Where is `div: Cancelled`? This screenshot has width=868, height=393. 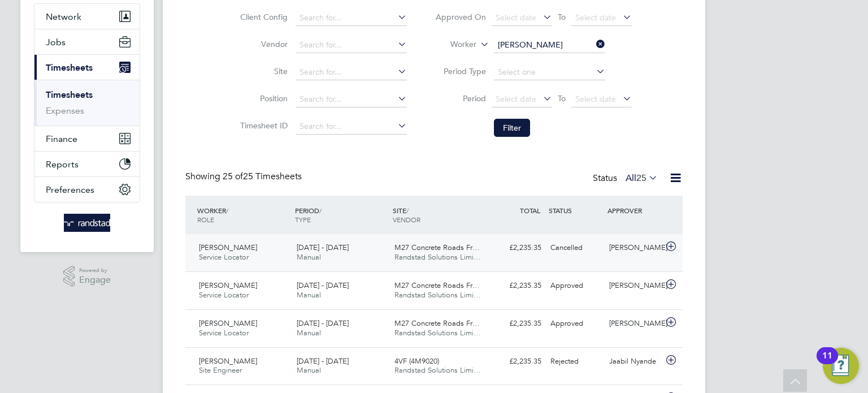 div: Cancelled is located at coordinates (575, 248).